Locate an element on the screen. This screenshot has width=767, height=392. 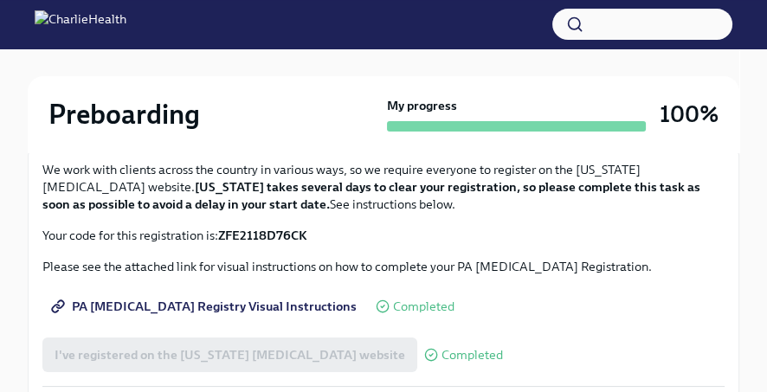
h3: 100% is located at coordinates (689, 114).